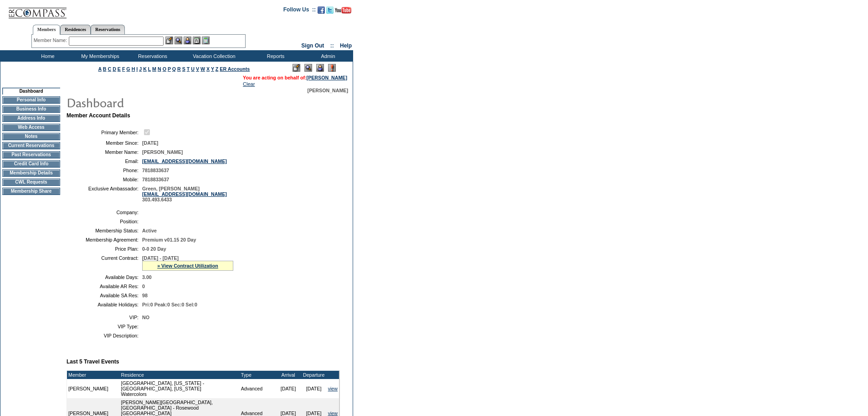 Image resolution: width=868 pixels, height=416 pixels. I want to click on td: Company:, so click(104, 212).